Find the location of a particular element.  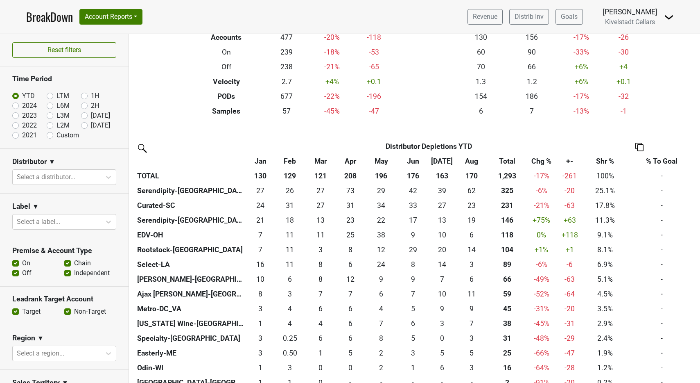

h3: Distributor is located at coordinates (29, 161).